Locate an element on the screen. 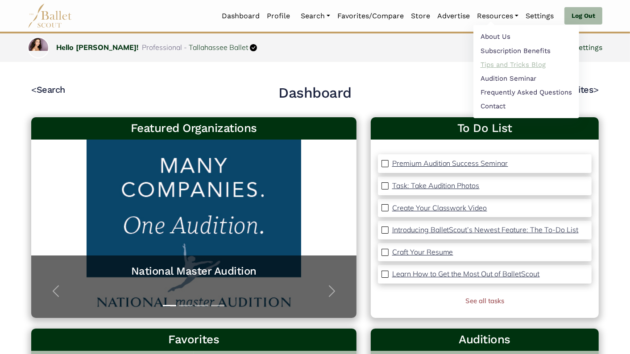 The width and height of the screenshot is (630, 354). a: Subscription Benefits is located at coordinates (526, 50).